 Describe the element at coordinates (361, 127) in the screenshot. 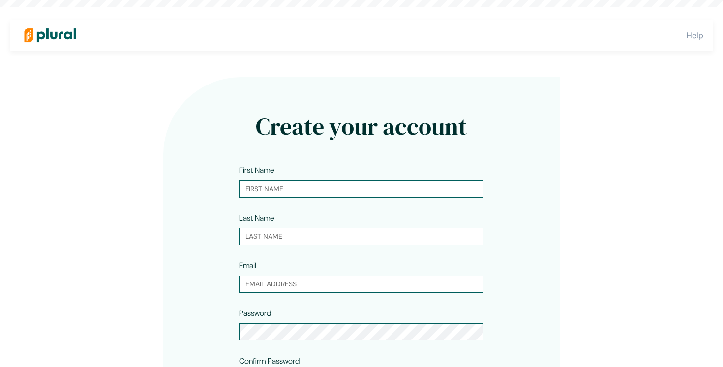

I see `h2: Create your account` at that location.